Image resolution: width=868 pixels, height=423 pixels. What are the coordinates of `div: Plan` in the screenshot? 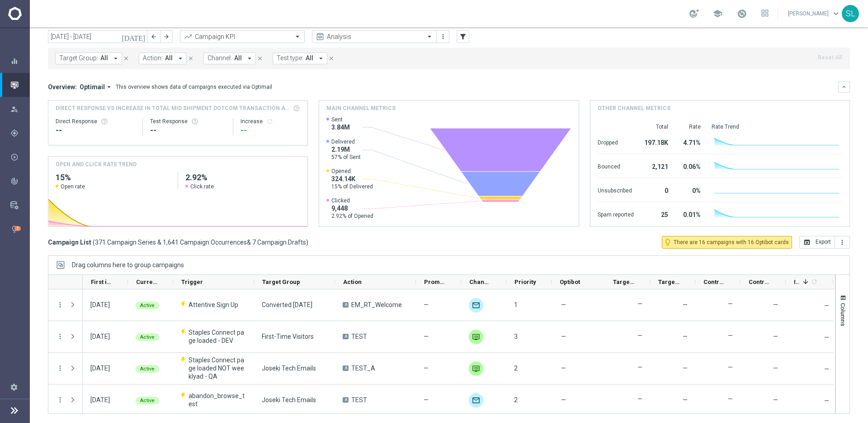 It's located at (20, 133).